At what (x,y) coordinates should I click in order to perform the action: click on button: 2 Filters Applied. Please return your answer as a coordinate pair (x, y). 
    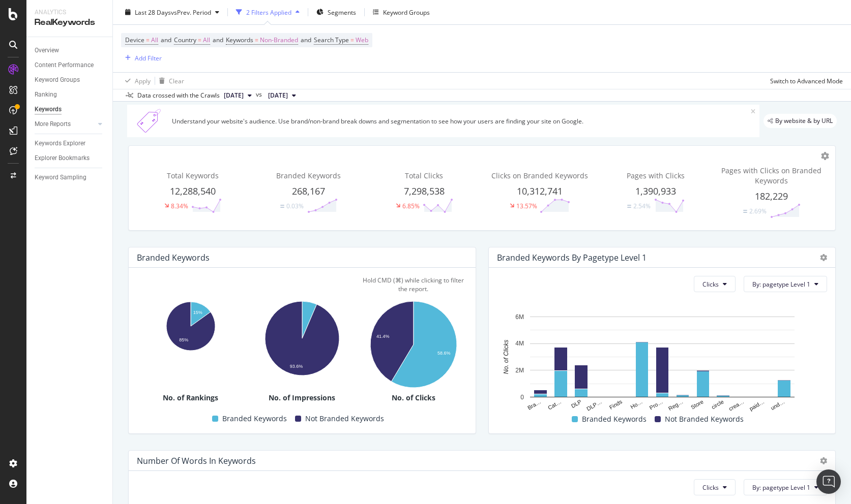
    Looking at the image, I should click on (267, 12).